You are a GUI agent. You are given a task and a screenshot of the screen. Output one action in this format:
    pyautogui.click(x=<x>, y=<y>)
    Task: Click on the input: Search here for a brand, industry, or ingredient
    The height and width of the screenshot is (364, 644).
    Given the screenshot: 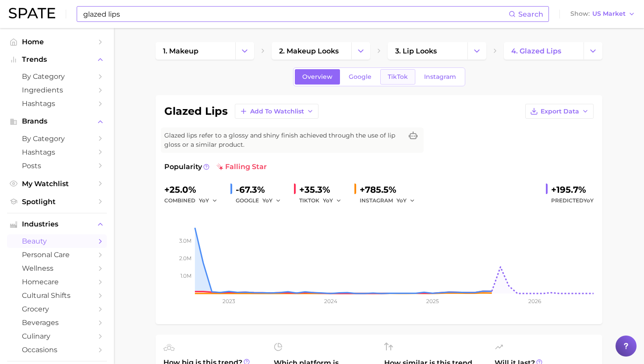 What is the action you would take?
    pyautogui.click(x=295, y=14)
    